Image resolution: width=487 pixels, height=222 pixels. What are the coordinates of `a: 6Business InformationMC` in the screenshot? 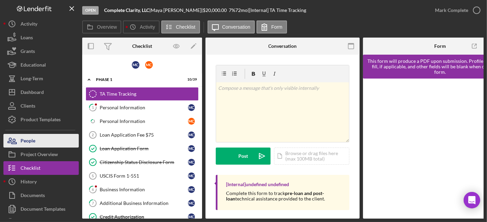 It's located at (142, 190).